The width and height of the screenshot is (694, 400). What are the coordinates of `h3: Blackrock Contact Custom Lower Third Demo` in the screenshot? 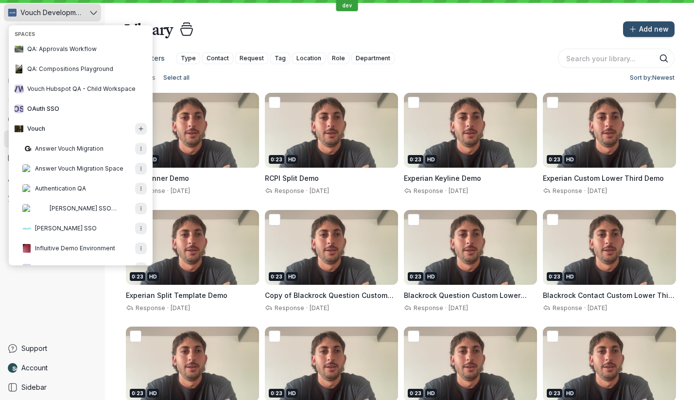 It's located at (609, 295).